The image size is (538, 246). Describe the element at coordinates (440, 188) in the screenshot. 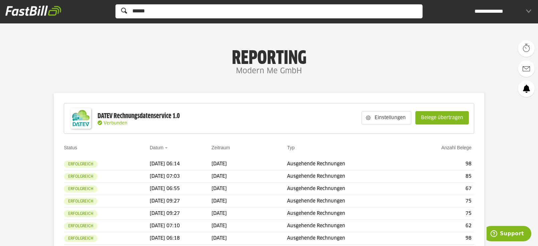

I see `td: 67` at that location.